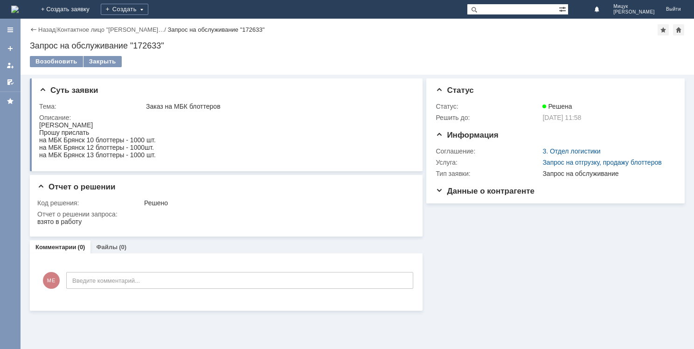  I want to click on span: Расширенный поиск, so click(563, 8).